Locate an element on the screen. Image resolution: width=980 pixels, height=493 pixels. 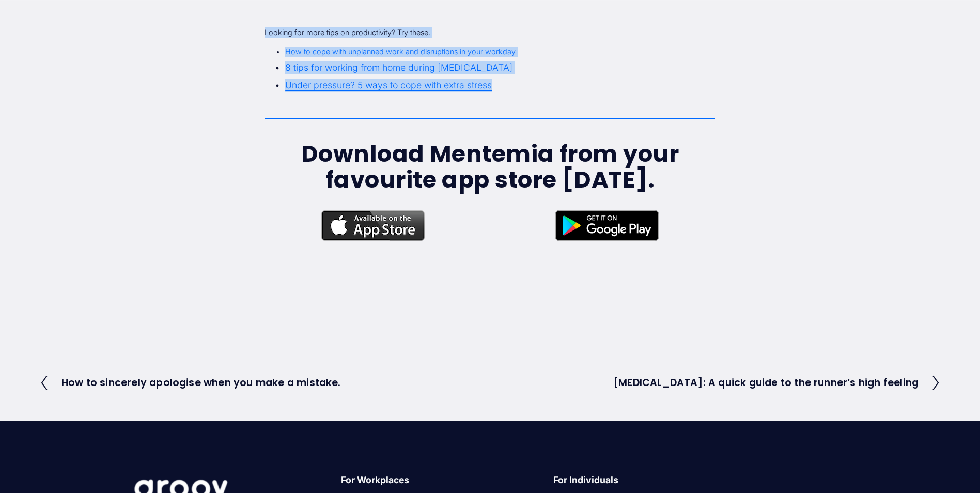
p: Looking for more tips on productivity? Try these. is located at coordinates (490, 32).